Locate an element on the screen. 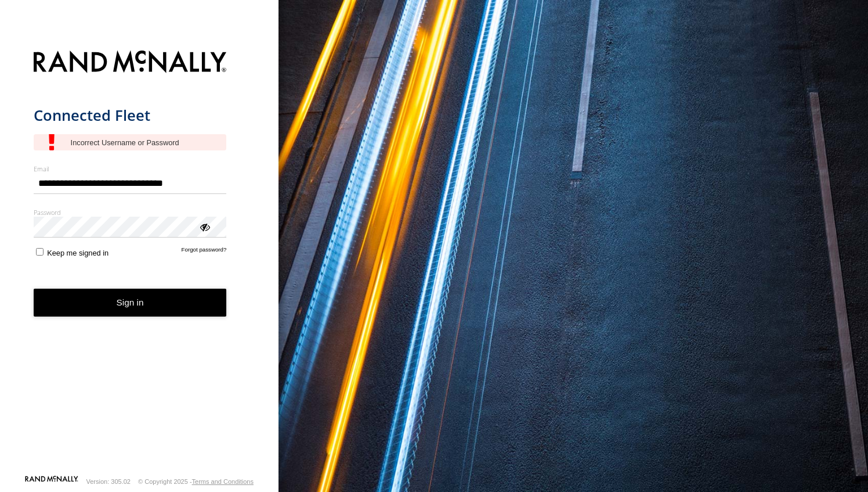  form: main is located at coordinates (139, 259).